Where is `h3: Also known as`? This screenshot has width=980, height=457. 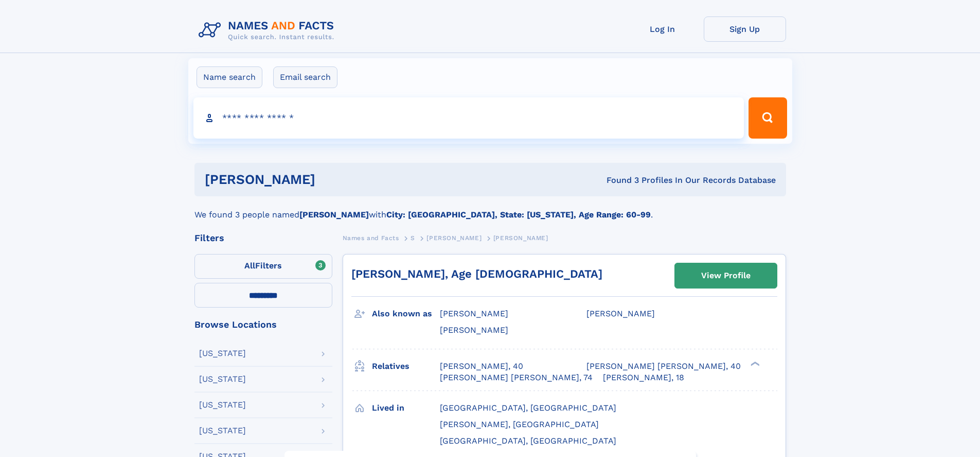
h3: Also known as is located at coordinates (406, 313).